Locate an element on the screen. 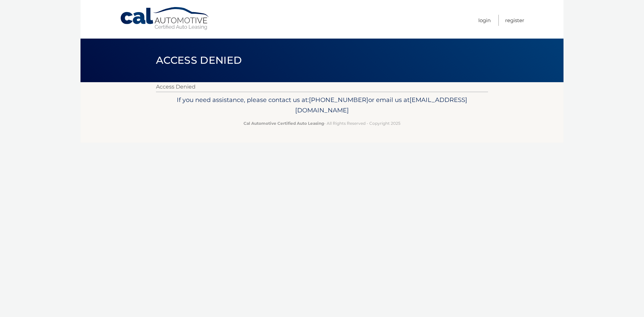  a: Login is located at coordinates (484, 20).